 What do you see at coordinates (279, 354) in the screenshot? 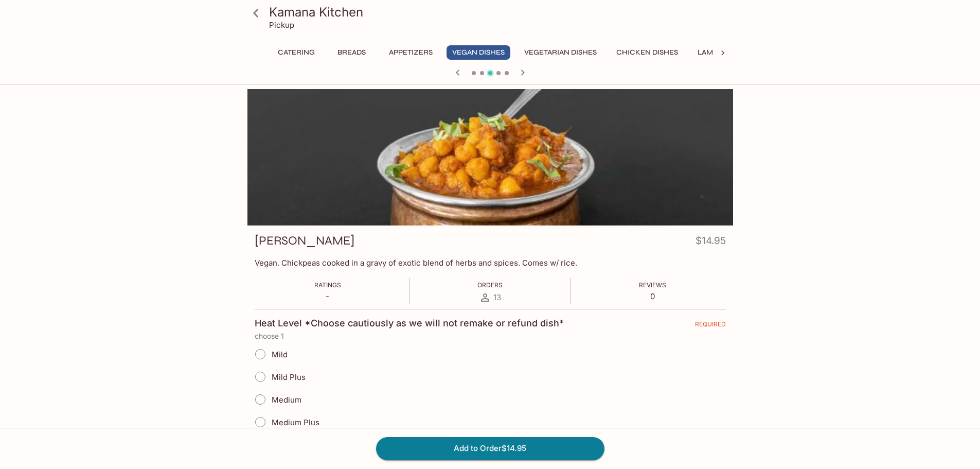
I see `span: Mild` at bounding box center [279, 354].